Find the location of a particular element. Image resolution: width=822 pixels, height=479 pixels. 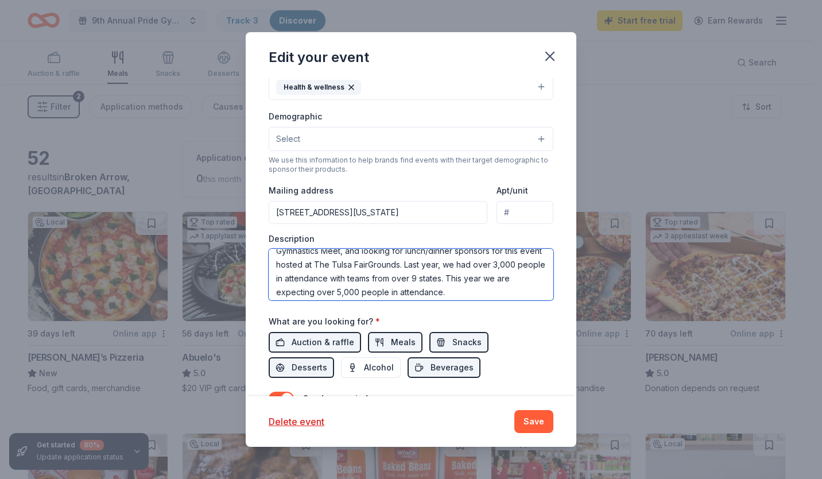

div: Health & wellness is located at coordinates (319, 87).